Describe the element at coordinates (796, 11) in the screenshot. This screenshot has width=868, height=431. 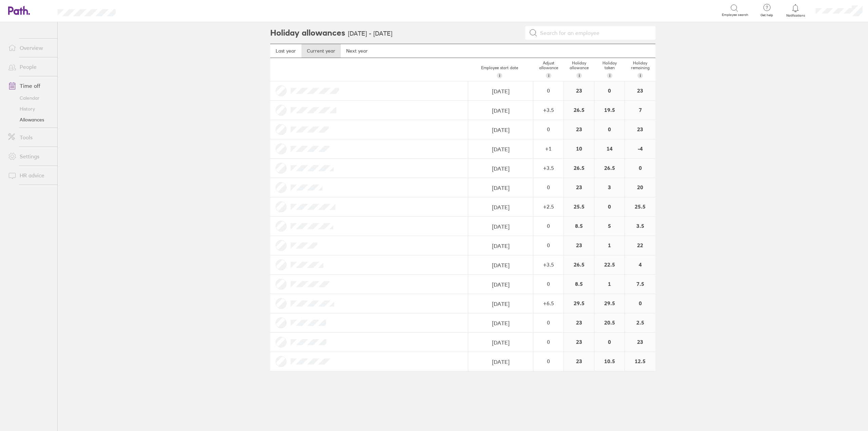
I see `a: Notifications` at that location.